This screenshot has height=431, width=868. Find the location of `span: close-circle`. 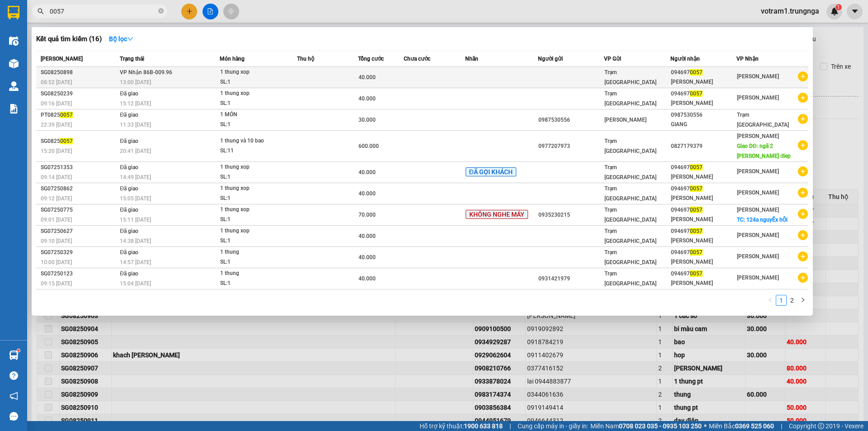

span: close-circle is located at coordinates (161, 11).